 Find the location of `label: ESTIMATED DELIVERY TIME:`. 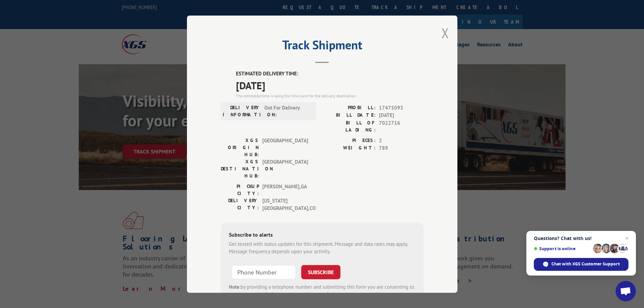

label: ESTIMATED DELIVERY TIME: is located at coordinates (329, 74).